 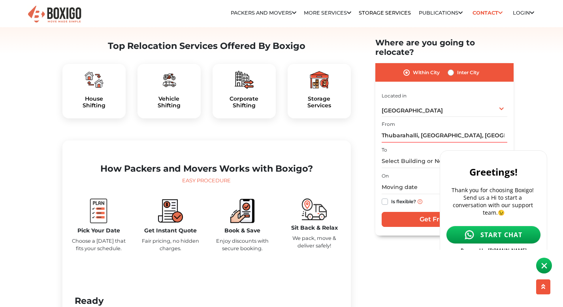 I want to click on p: We pack, move & deliver safely!, so click(x=314, y=242).